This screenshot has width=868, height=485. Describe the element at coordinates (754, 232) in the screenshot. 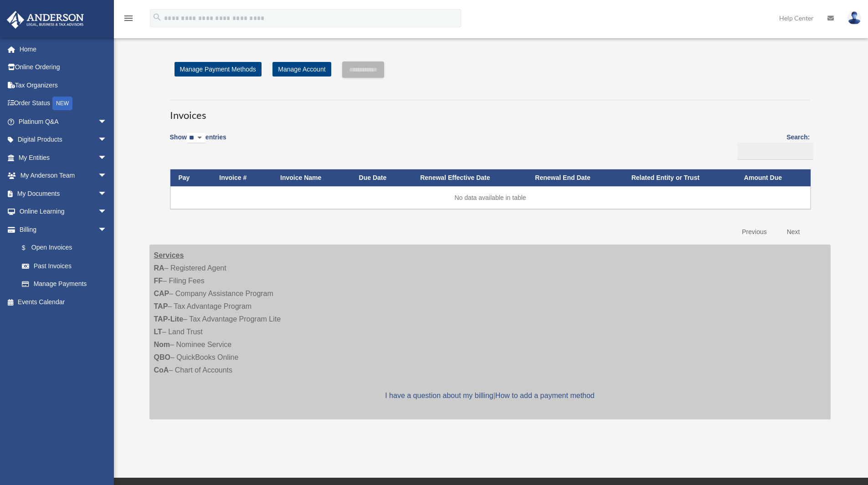

I see `a: Previous` at that location.